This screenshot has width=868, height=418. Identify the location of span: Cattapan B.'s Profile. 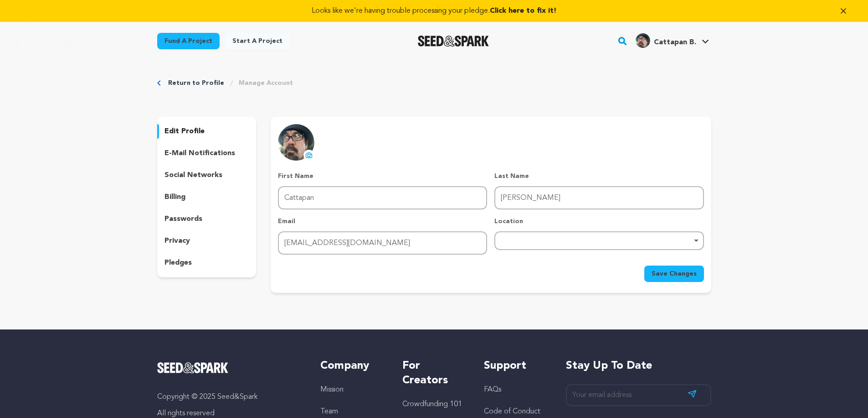
(672, 41).